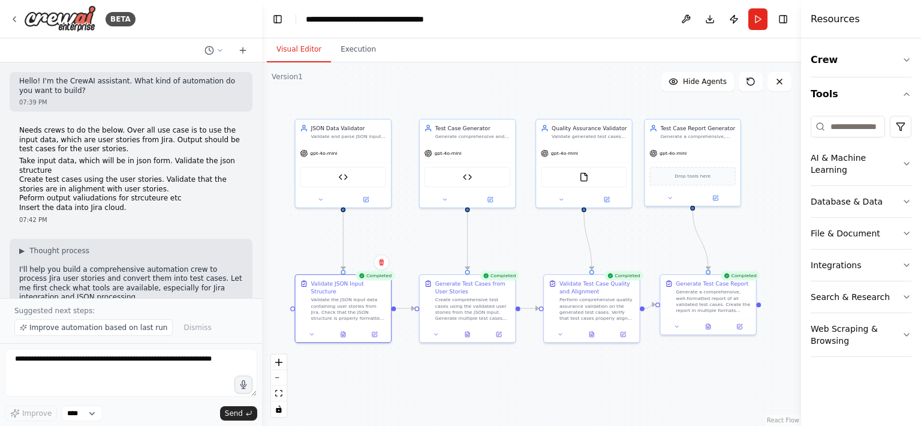 The image size is (921, 426). I want to click on span: Drop tools here, so click(692, 176).